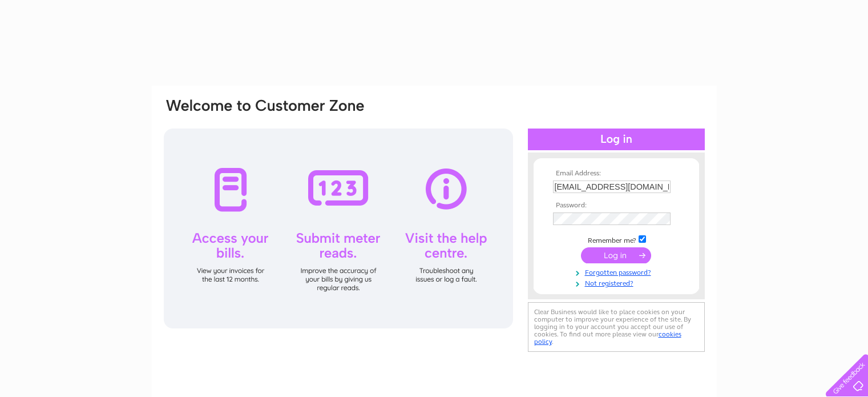 The width and height of the screenshot is (868, 397). I want to click on th: Email Address:, so click(617, 174).